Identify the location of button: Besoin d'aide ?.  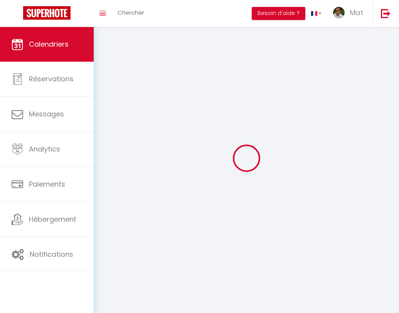
(278, 13).